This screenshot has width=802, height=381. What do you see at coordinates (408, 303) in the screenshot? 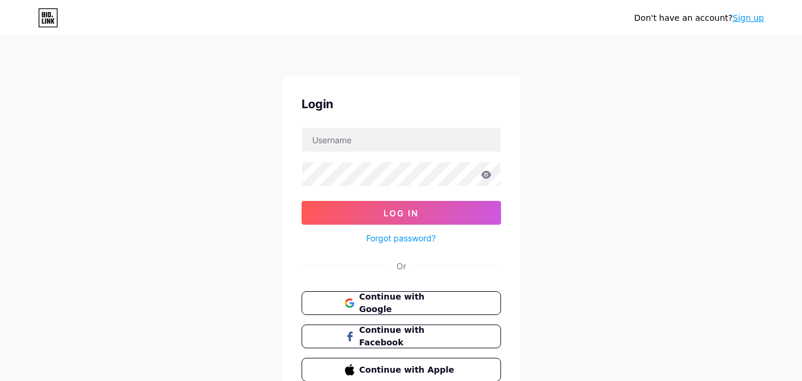
I see `span: Continue with Google` at bounding box center [408, 303].